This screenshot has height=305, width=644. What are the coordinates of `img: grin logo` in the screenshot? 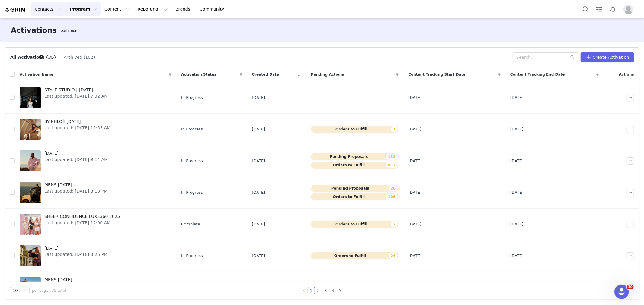 It's located at (15, 9).